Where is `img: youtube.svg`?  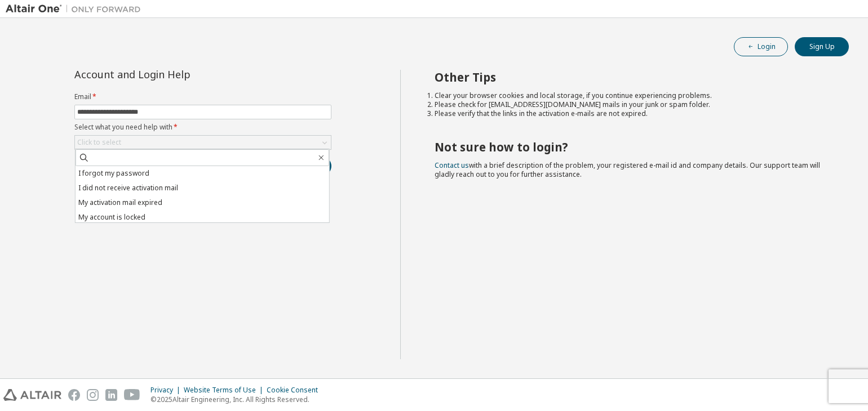
img: youtube.svg is located at coordinates (132, 395).